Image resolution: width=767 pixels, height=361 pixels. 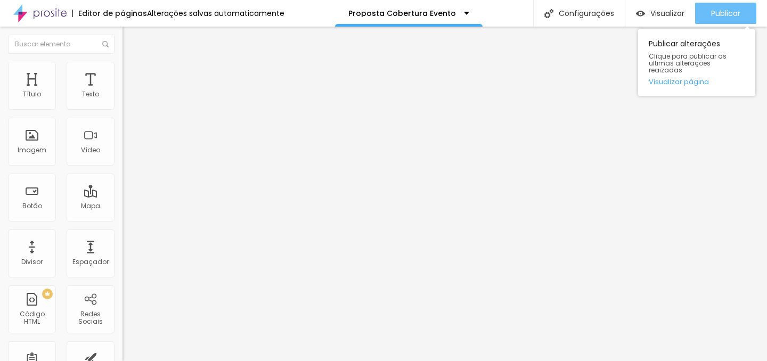 What do you see at coordinates (216, 13) in the screenshot?
I see `div: Alterações salvas automaticamente` at bounding box center [216, 13].